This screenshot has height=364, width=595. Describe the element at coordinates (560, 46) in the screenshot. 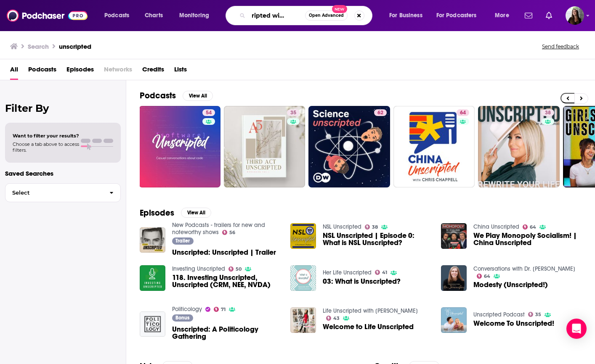

I see `button: Send feedback` at that location.